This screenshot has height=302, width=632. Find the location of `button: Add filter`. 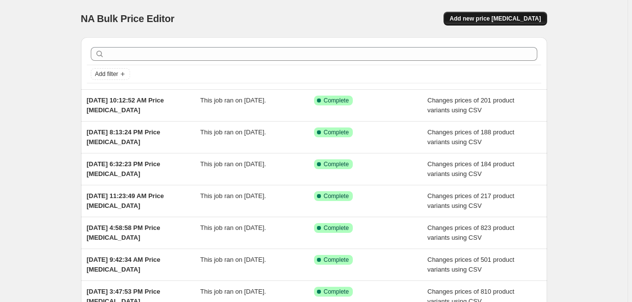

button: Add filter is located at coordinates (110, 74).